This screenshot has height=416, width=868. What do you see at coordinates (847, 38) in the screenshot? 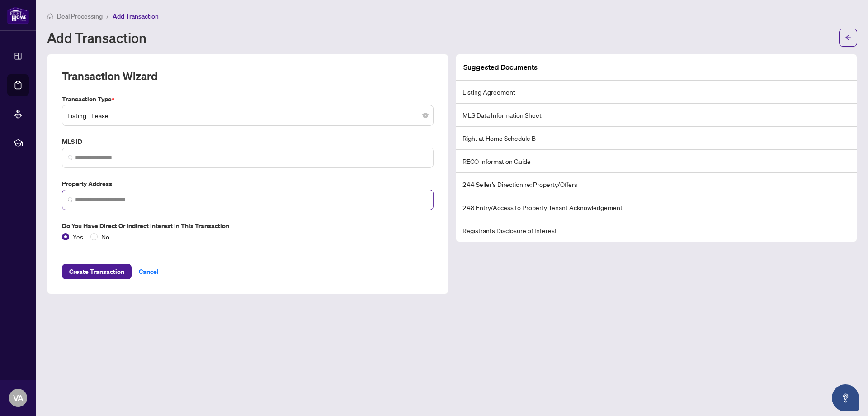
I see `span: arrow-left` at bounding box center [847, 38].